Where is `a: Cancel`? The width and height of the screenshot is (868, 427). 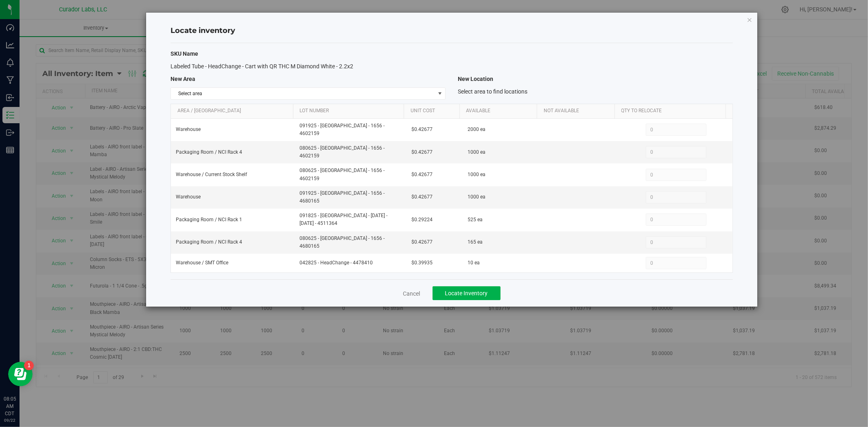 a: Cancel is located at coordinates (412, 294).